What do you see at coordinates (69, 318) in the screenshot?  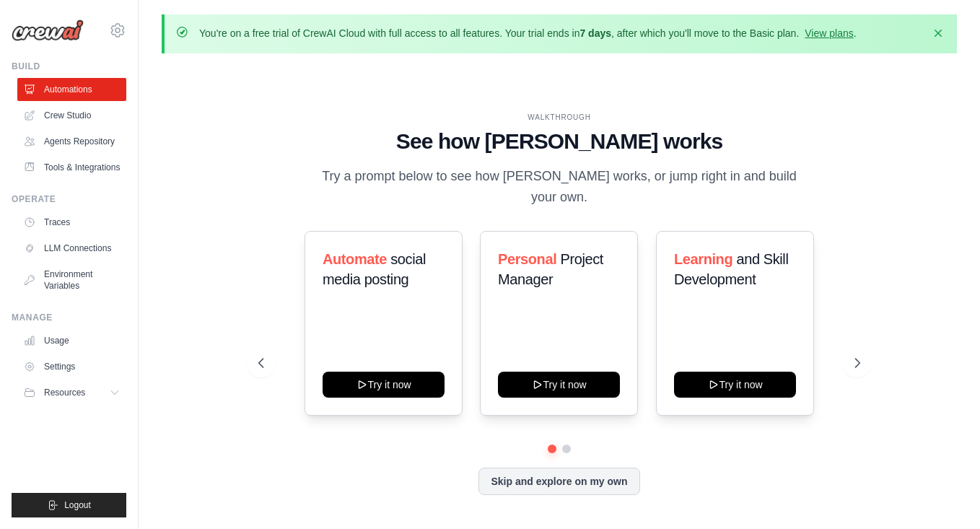 I see `div: Manage` at bounding box center [69, 318].